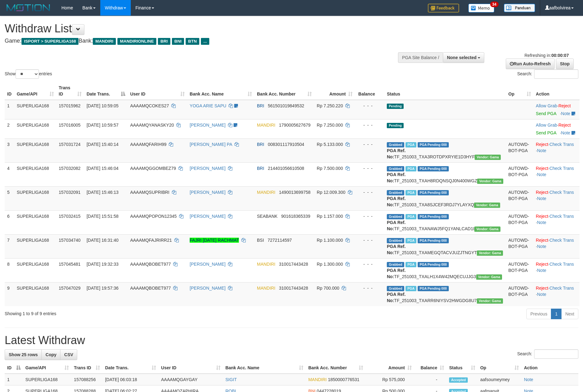  What do you see at coordinates (411, 265) in the screenshot?
I see `span: Marked by aafchoeunmanni` at bounding box center [411, 265].